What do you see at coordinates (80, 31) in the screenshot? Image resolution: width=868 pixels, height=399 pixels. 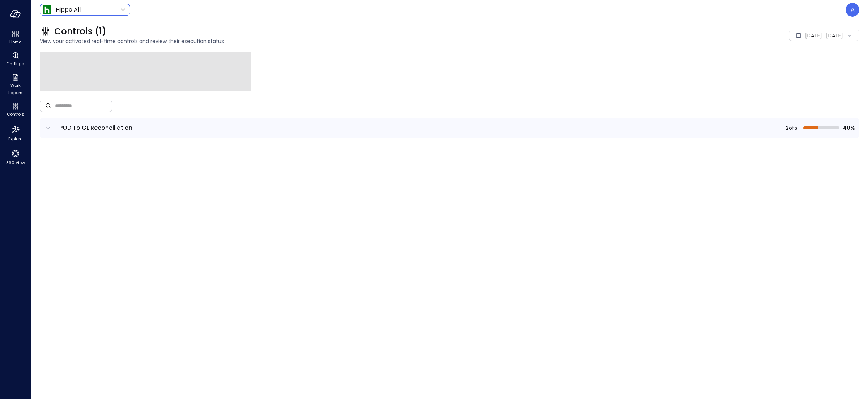 I see `span: Controls (1)` at bounding box center [80, 31].